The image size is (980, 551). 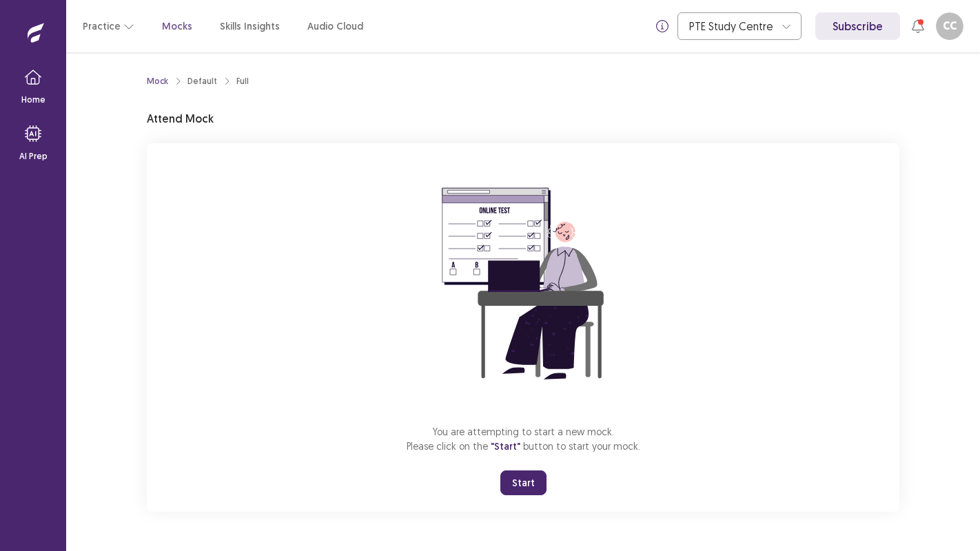 What do you see at coordinates (157, 82) in the screenshot?
I see `a: Mock` at bounding box center [157, 82].